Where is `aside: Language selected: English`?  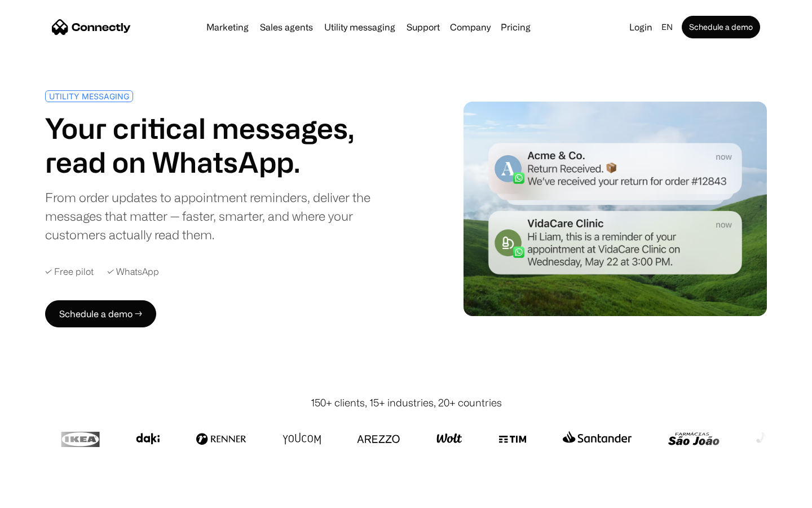
aside: Language selected: English is located at coordinates (40, 495).